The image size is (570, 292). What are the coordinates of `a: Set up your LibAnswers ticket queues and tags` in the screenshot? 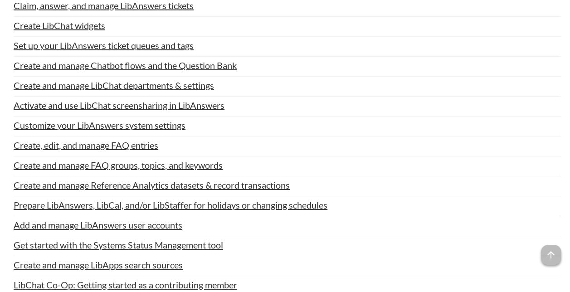 It's located at (103, 45).